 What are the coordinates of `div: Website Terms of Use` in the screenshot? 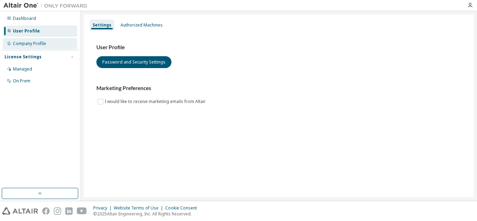 It's located at (139, 208).